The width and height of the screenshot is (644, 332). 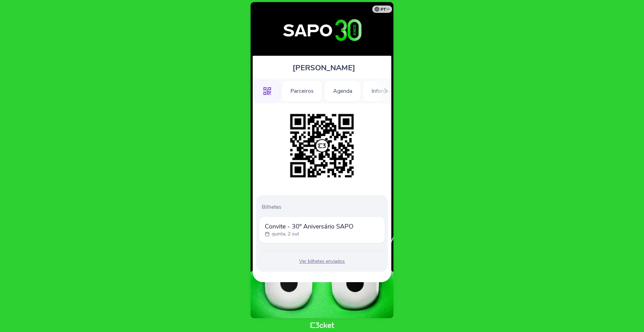 I want to click on div: Ver bilhetes enviados, so click(x=322, y=261).